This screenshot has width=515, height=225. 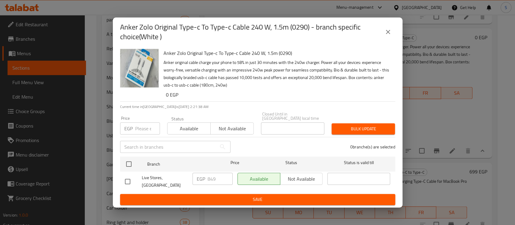 What do you see at coordinates (258, 199) in the screenshot?
I see `button: Save` at bounding box center [258, 199].